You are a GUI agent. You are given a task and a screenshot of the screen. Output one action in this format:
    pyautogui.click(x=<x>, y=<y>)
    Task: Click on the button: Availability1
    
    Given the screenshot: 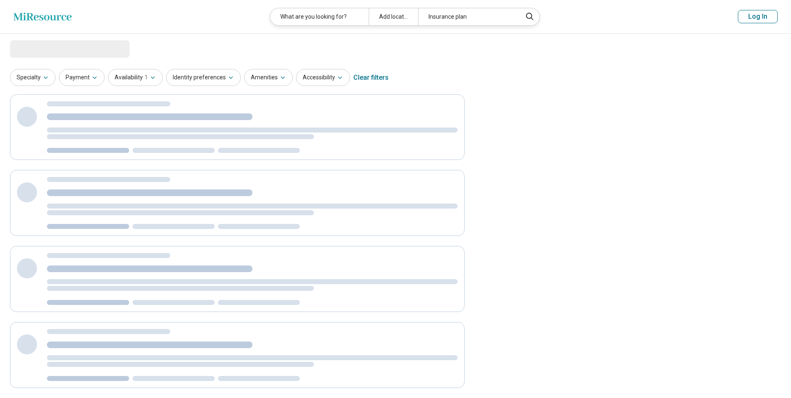 What is the action you would take?
    pyautogui.click(x=135, y=77)
    